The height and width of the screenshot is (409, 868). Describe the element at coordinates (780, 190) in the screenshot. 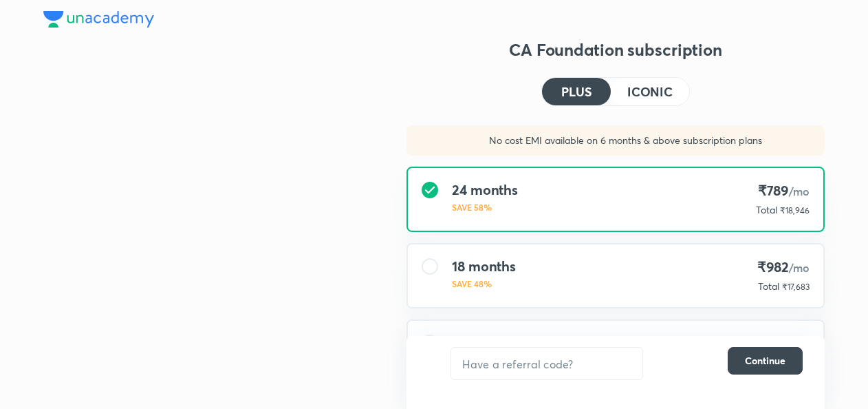

I see `h4: ₹789` at that location.